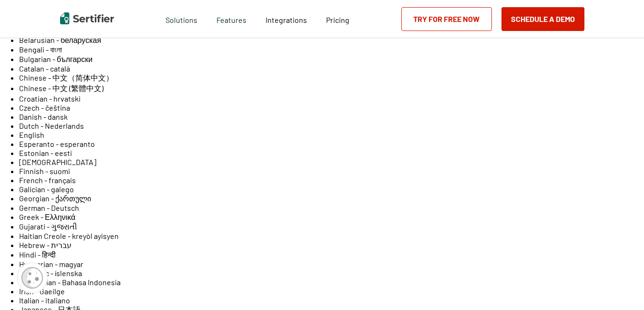 The image size is (644, 310). What do you see at coordinates (51, 263) in the screenshot?
I see `a: Hungarian - magyar` at bounding box center [51, 263].